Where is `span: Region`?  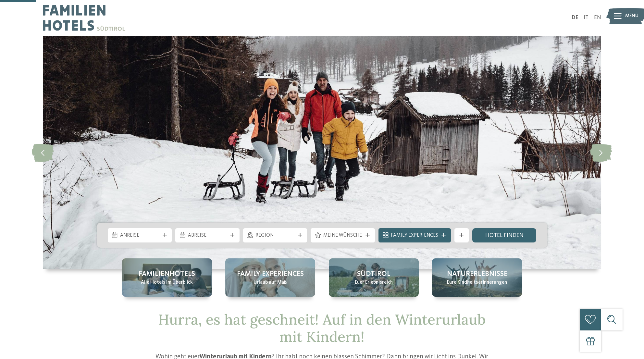 span: Region is located at coordinates (275, 236).